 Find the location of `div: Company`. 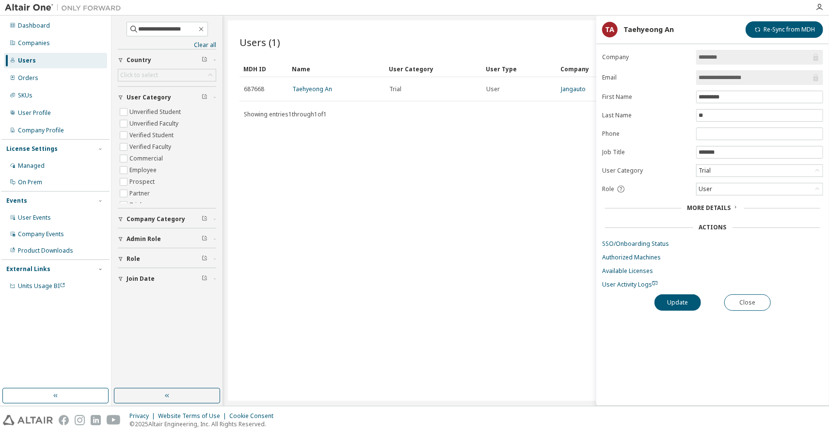

div: Company is located at coordinates (581, 69).